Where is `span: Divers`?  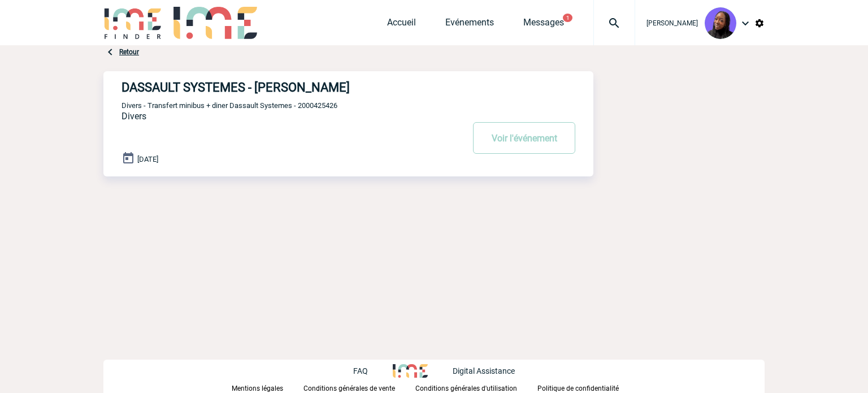
span: Divers is located at coordinates (134, 116).